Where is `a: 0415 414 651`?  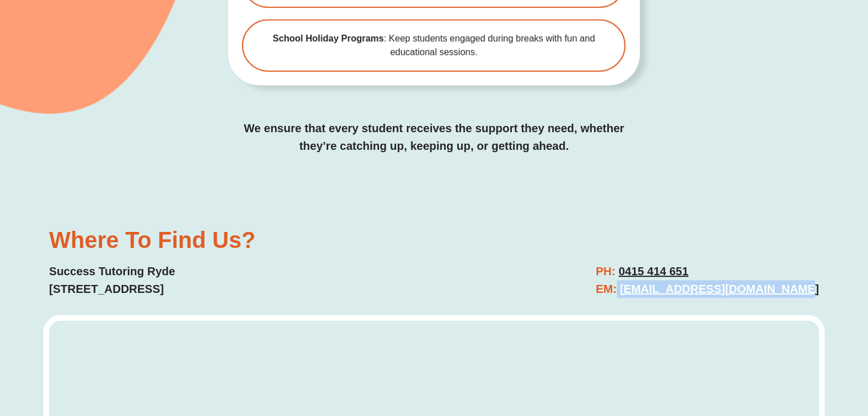
a: 0415 414 651 is located at coordinates (653, 272).